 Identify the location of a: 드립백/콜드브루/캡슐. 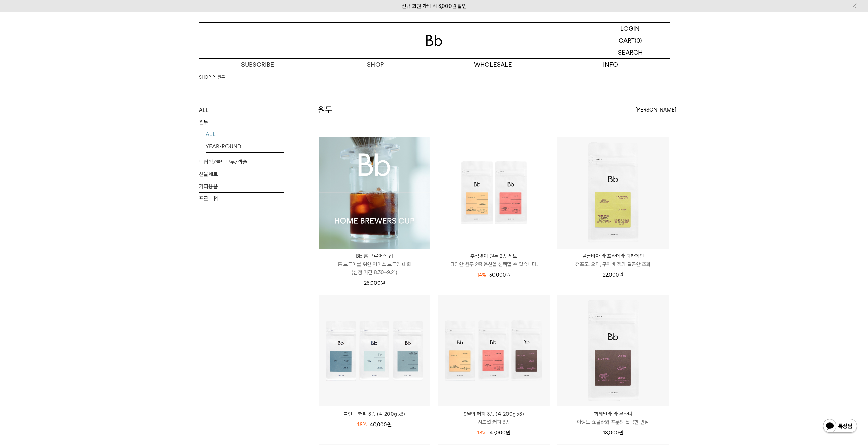
(241, 161).